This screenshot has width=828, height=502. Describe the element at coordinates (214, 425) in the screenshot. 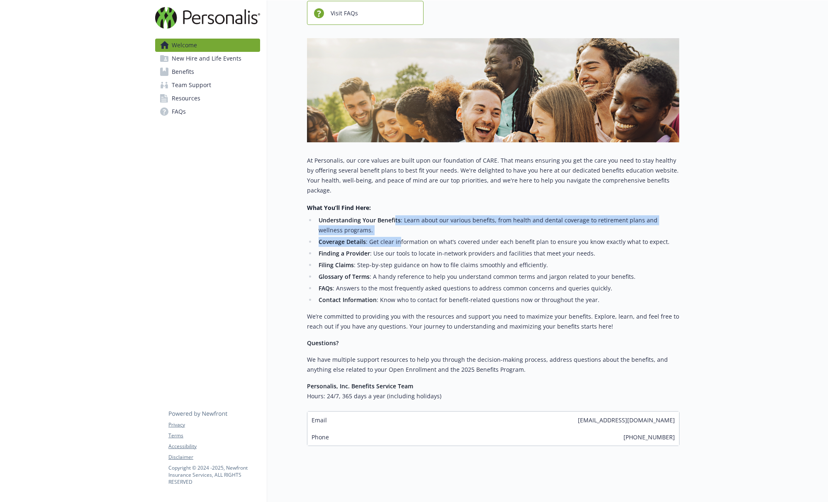

I see `a: Privacy` at that location.